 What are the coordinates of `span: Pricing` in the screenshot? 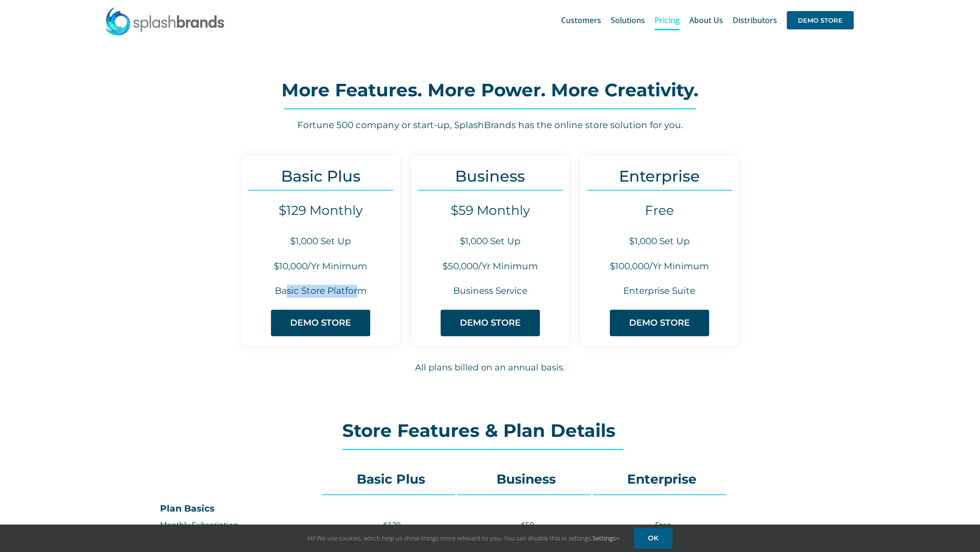 It's located at (667, 20).